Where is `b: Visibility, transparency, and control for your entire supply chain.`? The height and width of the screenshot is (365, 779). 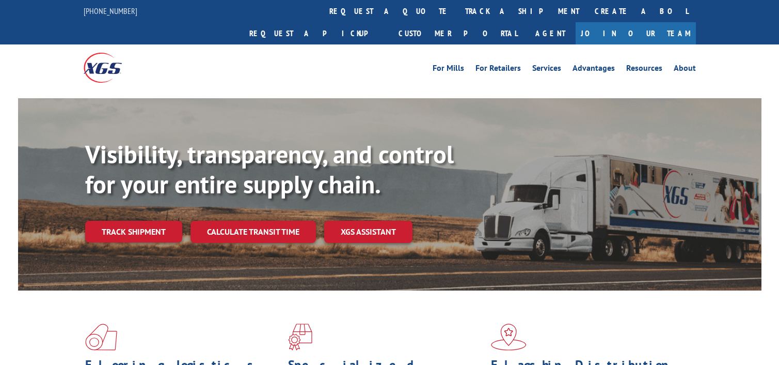
b: Visibility, transparency, and control for your entire supply chain. is located at coordinates (270, 169).